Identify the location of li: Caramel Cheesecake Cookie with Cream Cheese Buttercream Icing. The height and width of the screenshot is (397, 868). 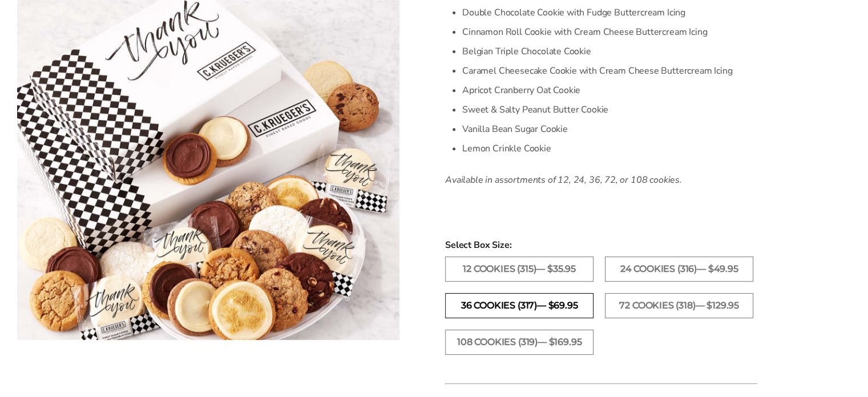
(610, 71).